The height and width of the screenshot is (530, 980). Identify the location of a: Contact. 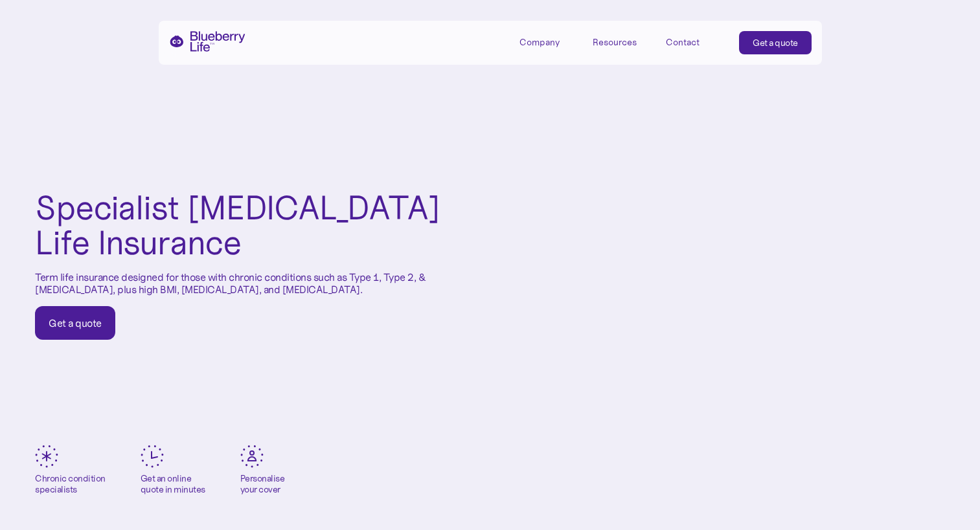
(695, 42).